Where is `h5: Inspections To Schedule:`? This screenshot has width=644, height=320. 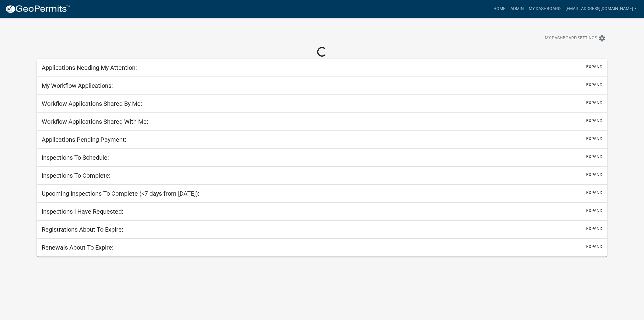
h5: Inspections To Schedule: is located at coordinates (75, 158).